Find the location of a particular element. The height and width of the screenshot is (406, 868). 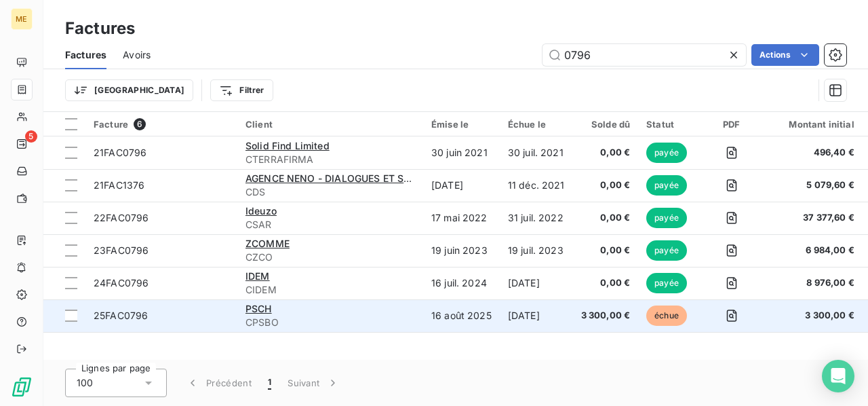

button: Filtrer is located at coordinates (242, 90).